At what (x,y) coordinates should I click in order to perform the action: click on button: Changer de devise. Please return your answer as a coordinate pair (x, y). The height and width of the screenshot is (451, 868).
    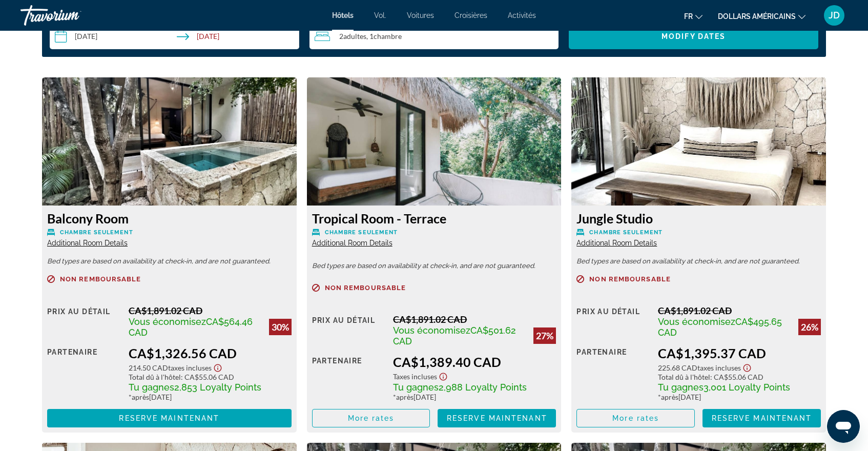
    Looking at the image, I should click on (761, 16).